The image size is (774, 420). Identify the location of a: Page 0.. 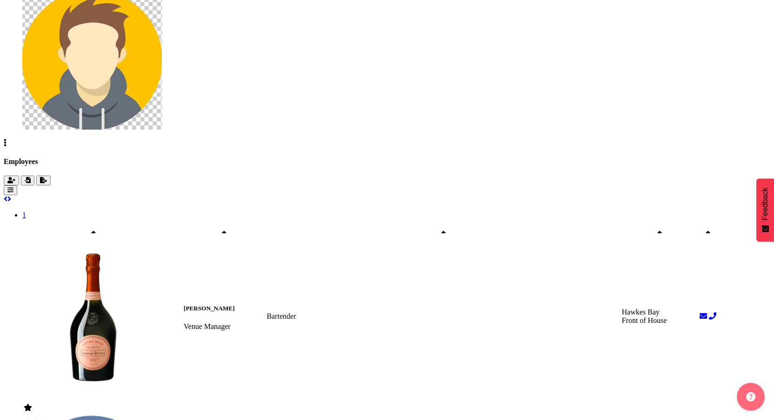
(6, 199).